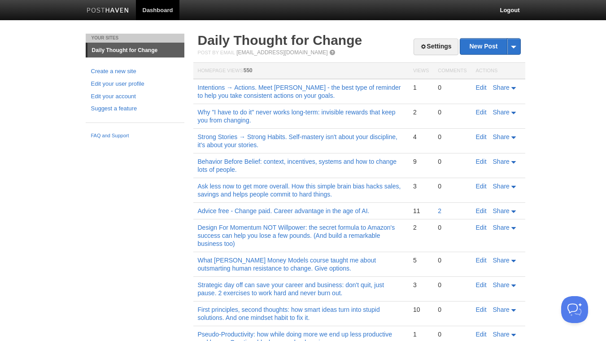  Describe the element at coordinates (420, 161) in the screenshot. I see `div: 9` at that location.